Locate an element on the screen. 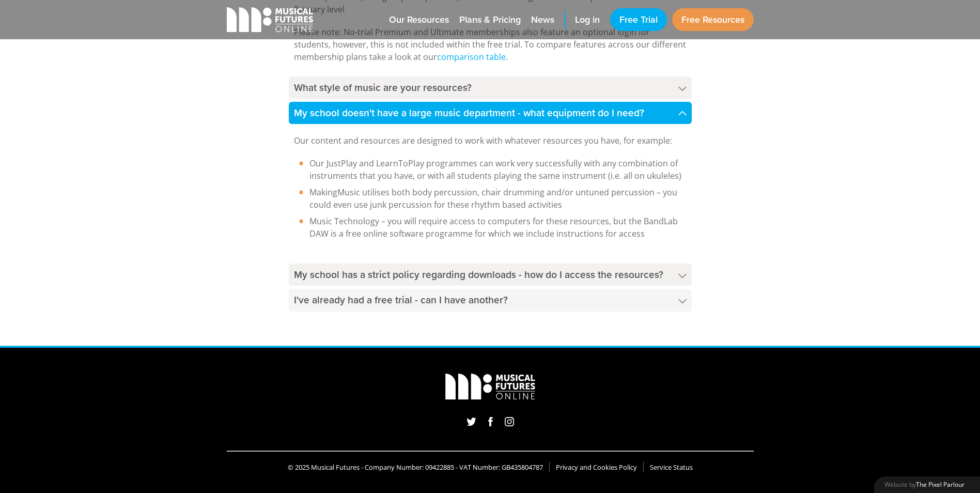 The height and width of the screenshot is (493, 980). span: News is located at coordinates (543, 20).